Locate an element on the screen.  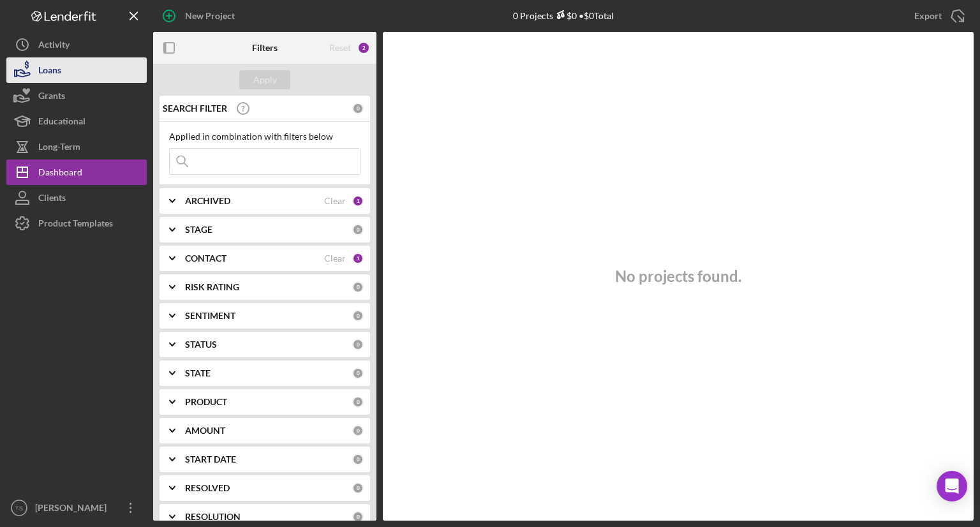
h3: No projects found. is located at coordinates (678, 276).